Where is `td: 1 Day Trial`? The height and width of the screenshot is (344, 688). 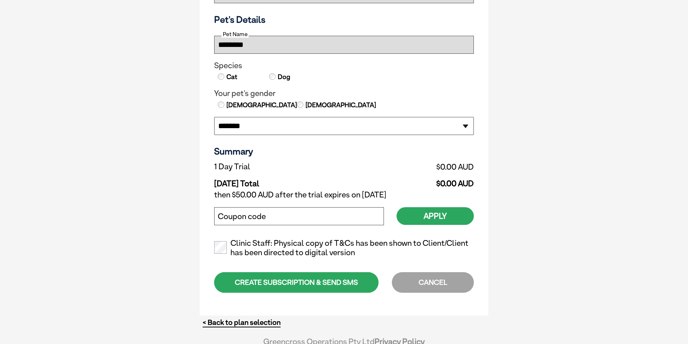 td: 1 Day Trial is located at coordinates (284, 167).